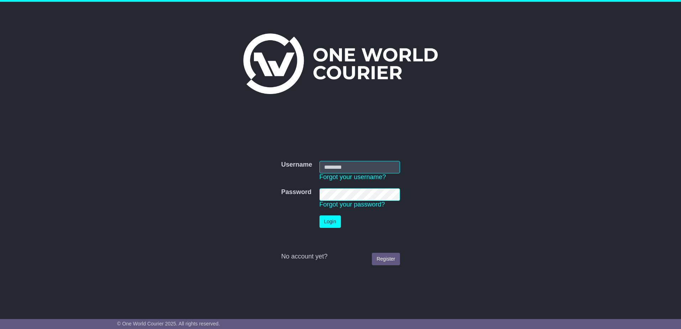 The image size is (681, 329). What do you see at coordinates (330, 222) in the screenshot?
I see `button: Login` at bounding box center [330, 222].